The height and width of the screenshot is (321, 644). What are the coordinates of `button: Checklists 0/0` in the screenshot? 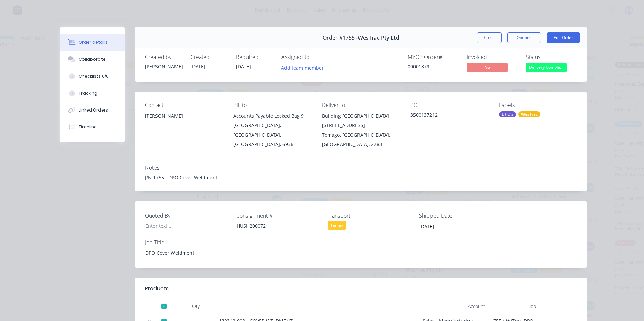 It's located at (92, 77).